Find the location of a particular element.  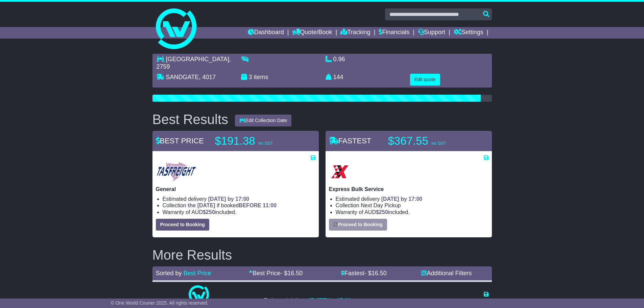

span: Sorted by is located at coordinates (169, 273).